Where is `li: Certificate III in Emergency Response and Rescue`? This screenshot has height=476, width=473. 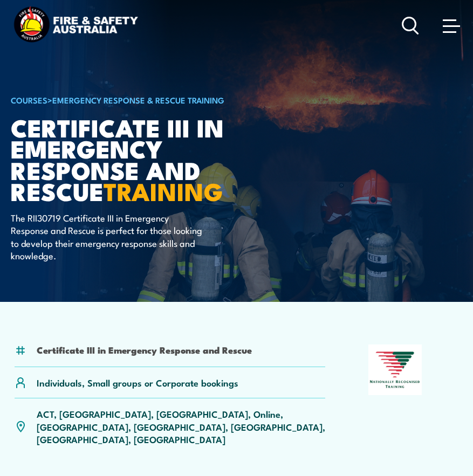
li: Certificate III in Emergency Response and Rescue is located at coordinates (144, 349).